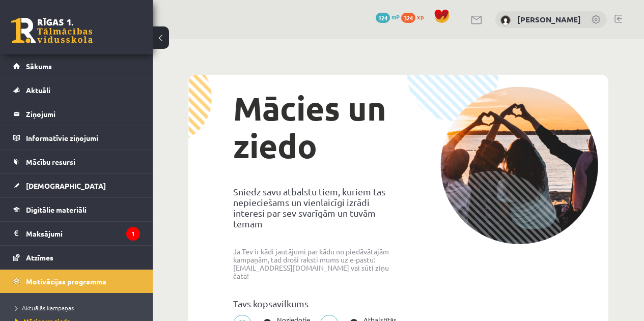 Image resolution: width=644 pixels, height=321 pixels. I want to click on legend: Ziņojumi, so click(83, 114).